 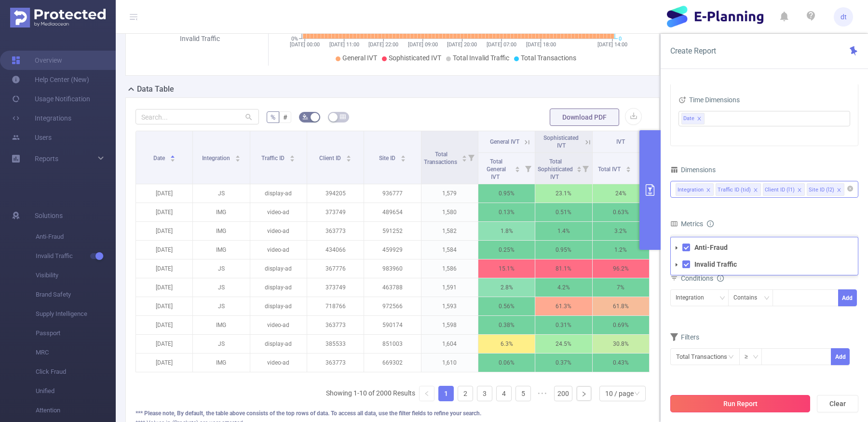 What do you see at coordinates (221, 212) in the screenshot?
I see `p: IMG` at bounding box center [221, 212].